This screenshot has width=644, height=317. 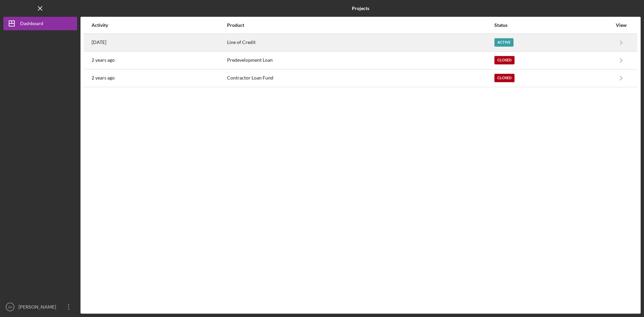 I want to click on div: View, so click(x=622, y=25).